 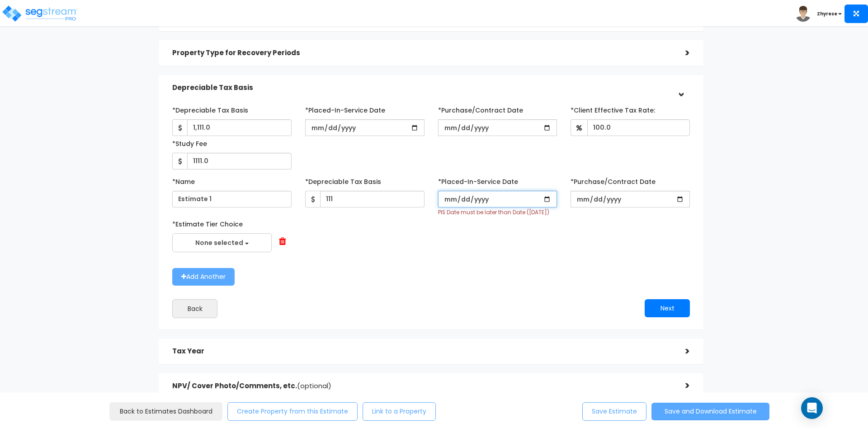 I want to click on label: *Name, so click(x=184, y=180).